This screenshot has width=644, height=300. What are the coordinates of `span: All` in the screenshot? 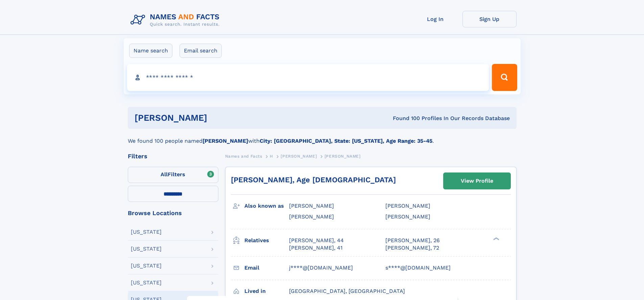 It's located at (164, 174).